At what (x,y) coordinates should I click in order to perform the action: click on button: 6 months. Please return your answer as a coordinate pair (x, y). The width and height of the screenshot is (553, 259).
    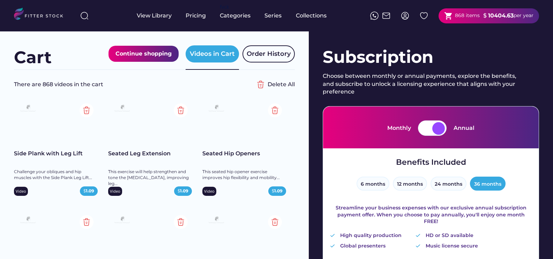
    Looking at the image, I should click on (373, 184).